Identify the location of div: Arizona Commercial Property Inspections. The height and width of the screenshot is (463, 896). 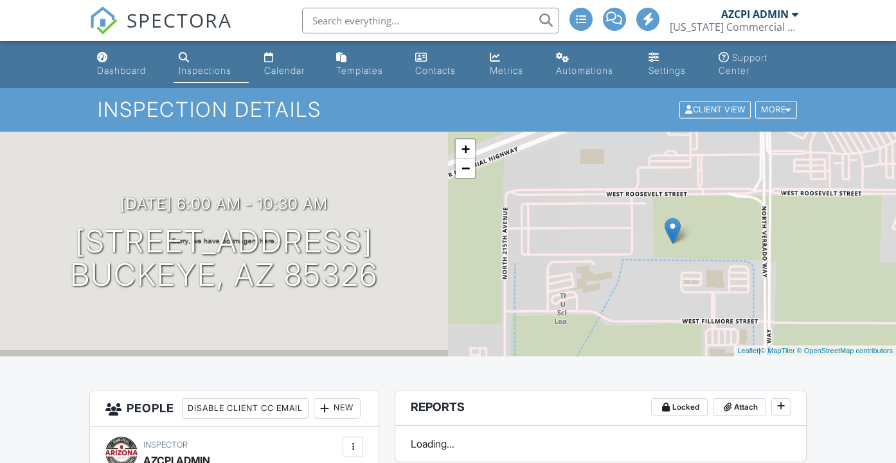
(734, 27).